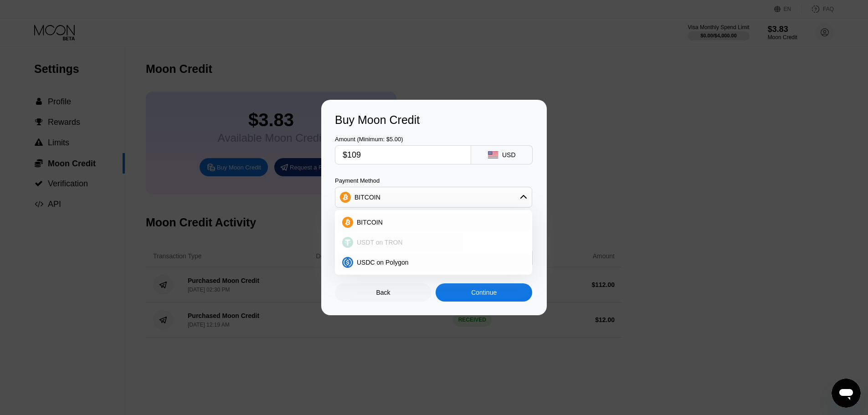 This screenshot has height=415, width=868. Describe the element at coordinates (484, 293) in the screenshot. I see `div: Continue` at that location.